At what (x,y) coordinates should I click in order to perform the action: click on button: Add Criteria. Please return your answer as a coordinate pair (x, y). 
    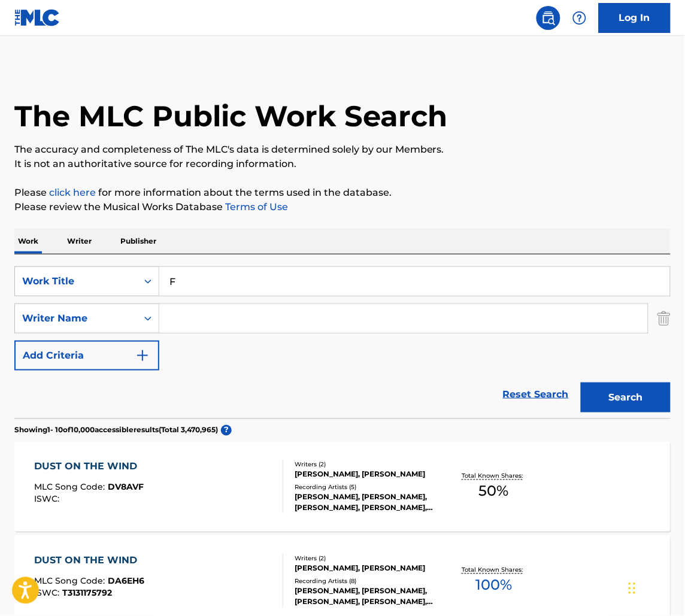
    Looking at the image, I should click on (87, 356).